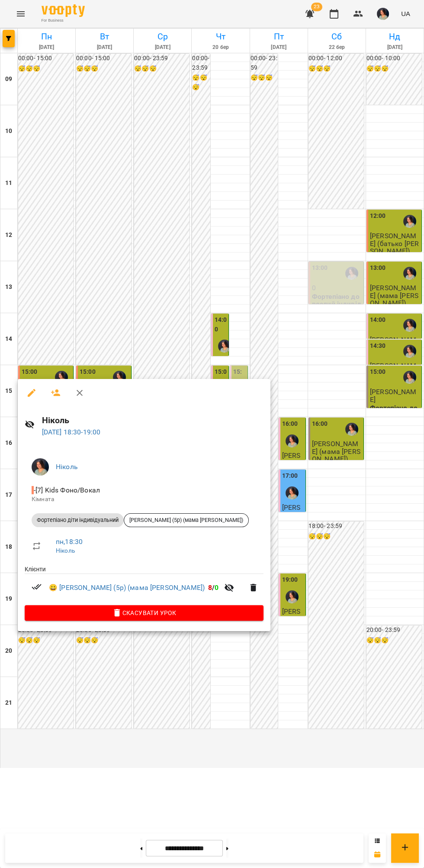 This screenshot has height=868, width=424. What do you see at coordinates (40, 467) in the screenshot?
I see `img: e7cc86ff2ab213a8ed988af7ec1c5bbe.png` at bounding box center [40, 467].